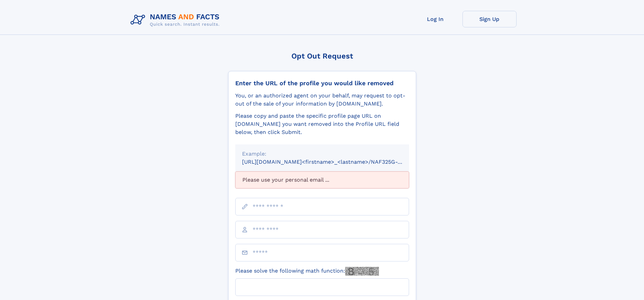  I want to click on div: Example:, so click(322, 154).